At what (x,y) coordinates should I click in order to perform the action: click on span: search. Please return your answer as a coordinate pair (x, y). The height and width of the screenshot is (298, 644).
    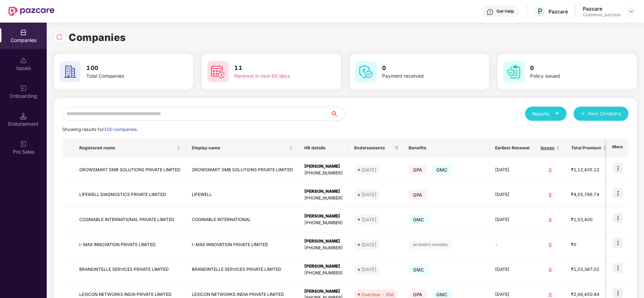
    Looking at the image, I should click on (337, 113).